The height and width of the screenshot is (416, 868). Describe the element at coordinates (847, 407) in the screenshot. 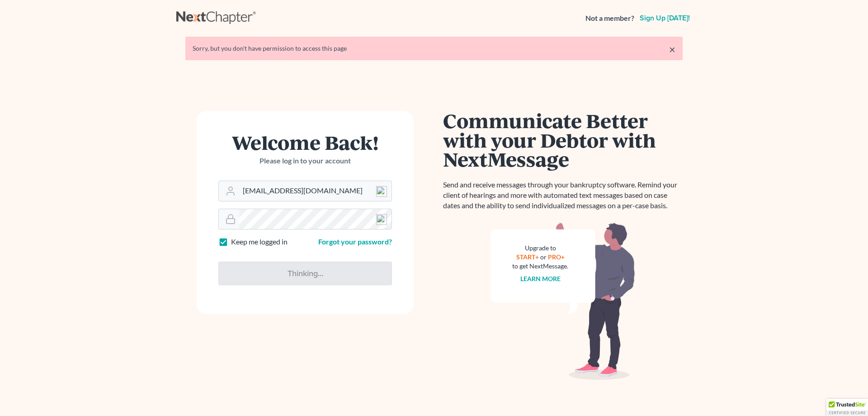

I see `div: TrustedSite Certified` at that location.